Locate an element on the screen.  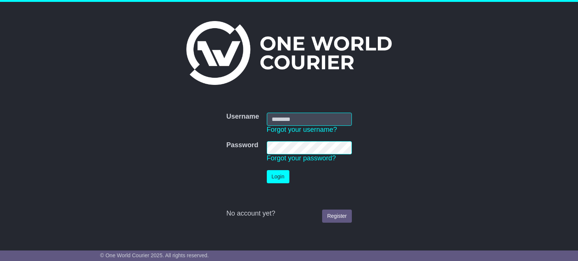
a: Forgot your username? is located at coordinates (302, 130).